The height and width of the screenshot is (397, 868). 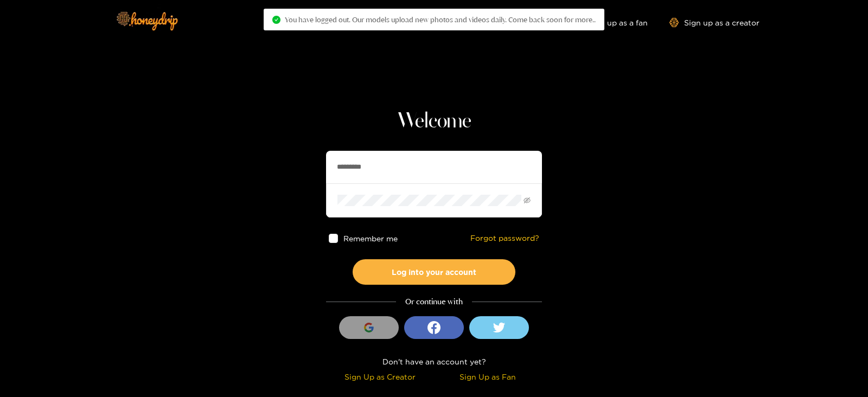 I want to click on a: Sign up as a creator, so click(x=715, y=22).